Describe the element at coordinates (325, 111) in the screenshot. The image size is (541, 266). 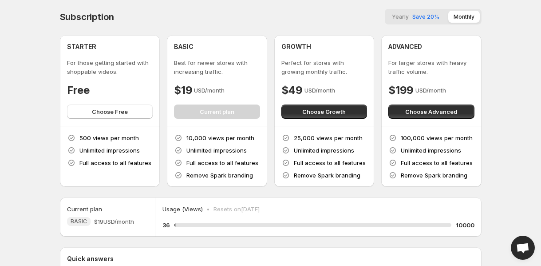
I see `button: Choose Growth` at that location.